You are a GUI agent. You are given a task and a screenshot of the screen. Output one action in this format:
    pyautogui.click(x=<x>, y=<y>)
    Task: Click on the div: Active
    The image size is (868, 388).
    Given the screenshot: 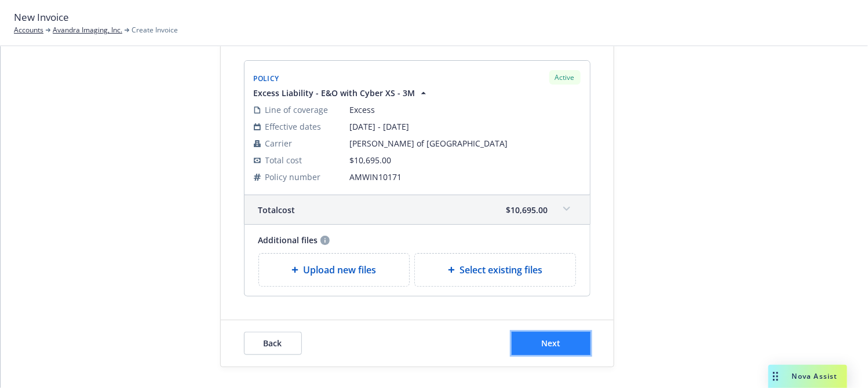 What is the action you would take?
    pyautogui.click(x=565, y=77)
    